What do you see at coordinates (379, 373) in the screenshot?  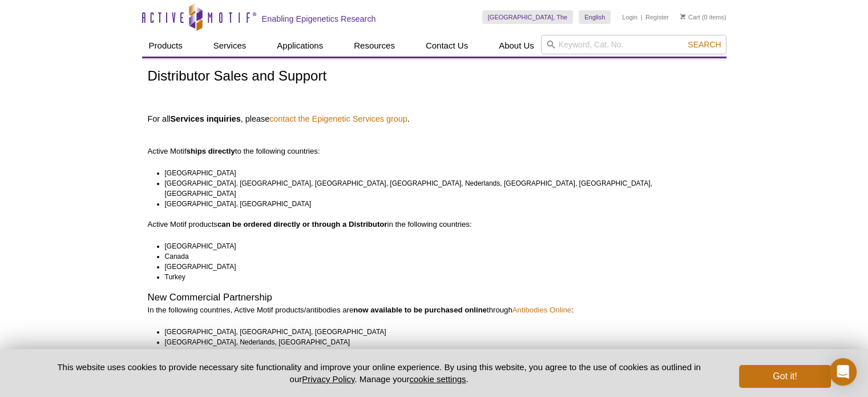 I see `p: This website uses cookies to provide necessary site functionality and improve your online experie...` at bounding box center [379, 373].